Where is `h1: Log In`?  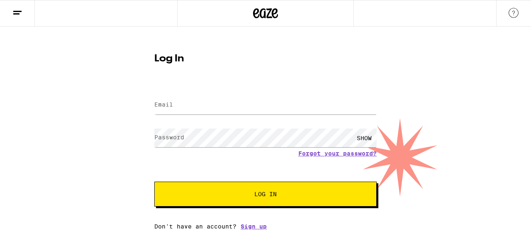 h1: Log In is located at coordinates (265, 59).